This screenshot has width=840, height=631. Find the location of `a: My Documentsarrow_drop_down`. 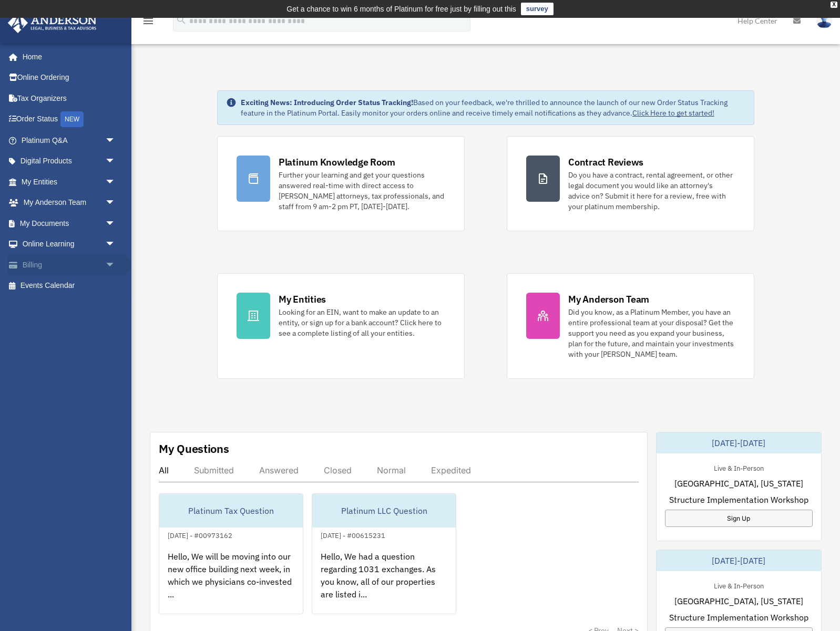

a: My Documentsarrow_drop_down is located at coordinates (69, 223).